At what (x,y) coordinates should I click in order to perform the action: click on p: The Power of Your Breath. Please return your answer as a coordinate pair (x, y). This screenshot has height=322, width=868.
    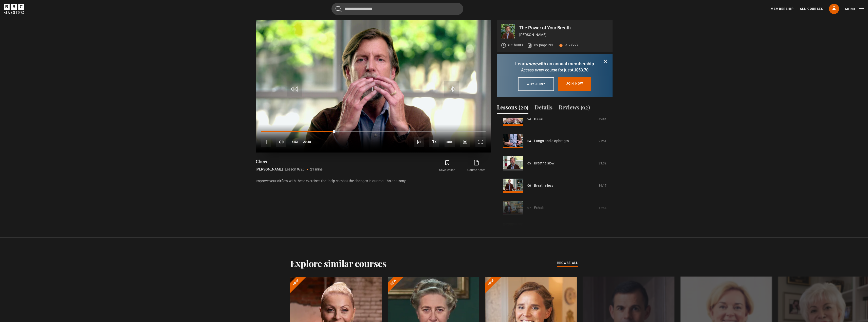
    Looking at the image, I should click on (564, 28).